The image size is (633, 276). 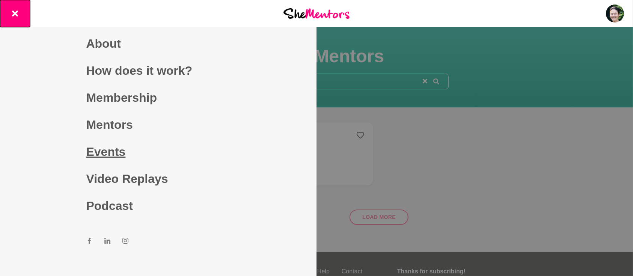 I want to click on a: Podcast, so click(x=158, y=206).